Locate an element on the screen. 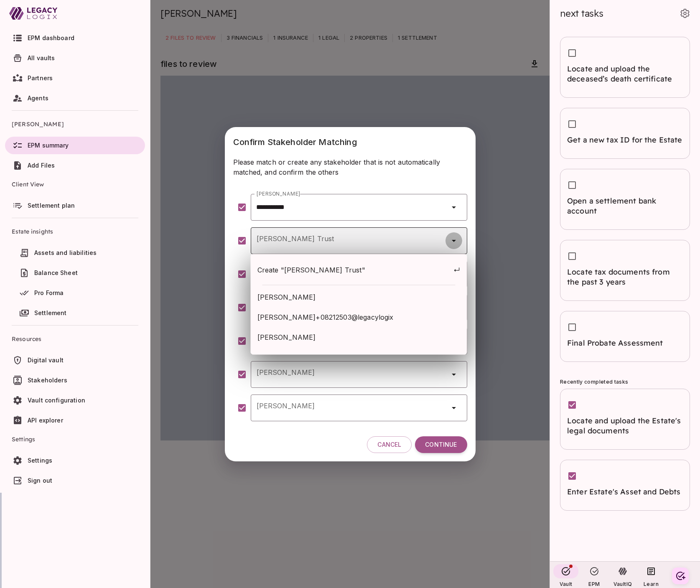  span: Estate insights is located at coordinates (75, 232).